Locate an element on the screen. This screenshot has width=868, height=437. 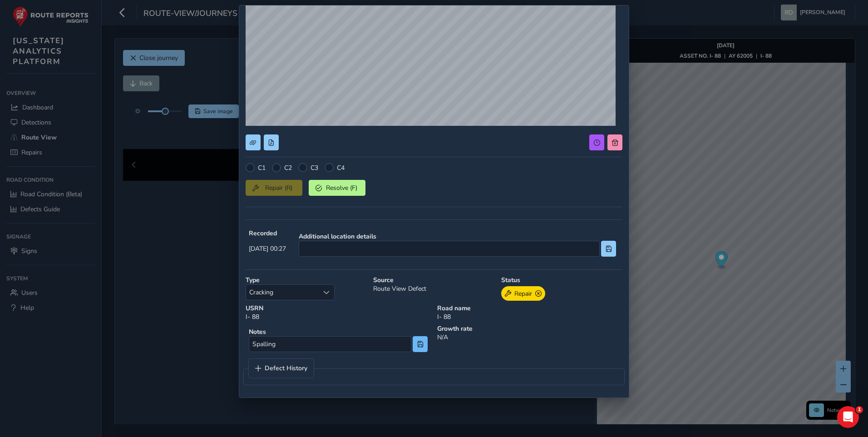
strong: Source is located at coordinates (434, 280).